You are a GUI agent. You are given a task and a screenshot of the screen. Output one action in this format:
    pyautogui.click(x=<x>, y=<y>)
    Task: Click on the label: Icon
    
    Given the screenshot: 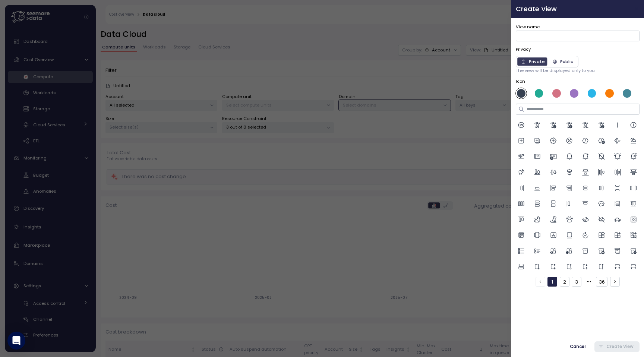 What is the action you would take?
    pyautogui.click(x=577, y=82)
    